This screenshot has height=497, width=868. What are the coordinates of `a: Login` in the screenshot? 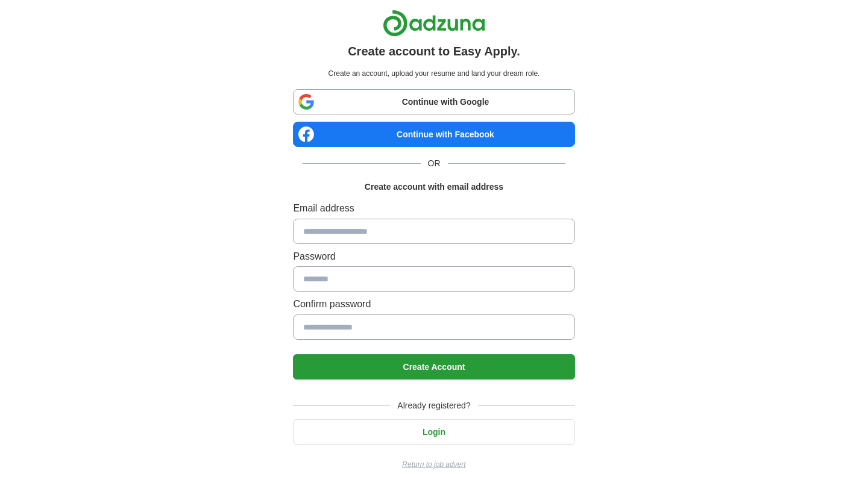 It's located at (434, 432).